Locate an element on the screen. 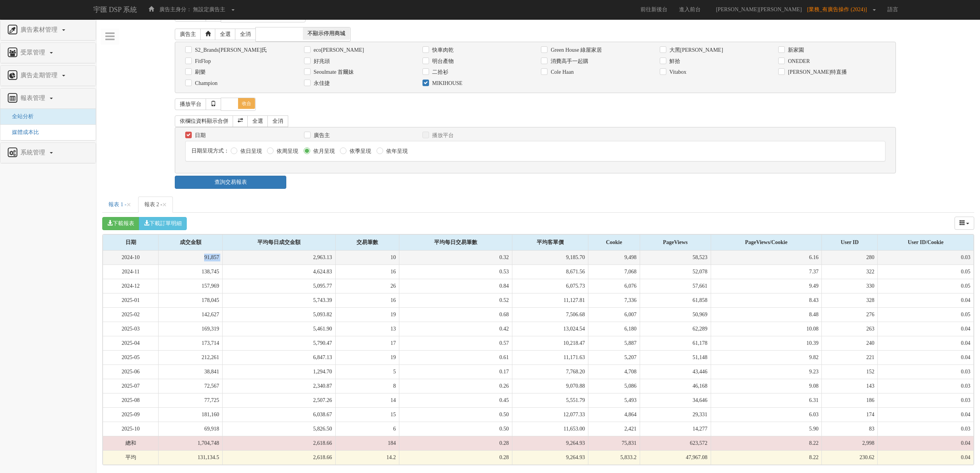 This screenshot has height=473, width=980. td: 15 is located at coordinates (368, 414).